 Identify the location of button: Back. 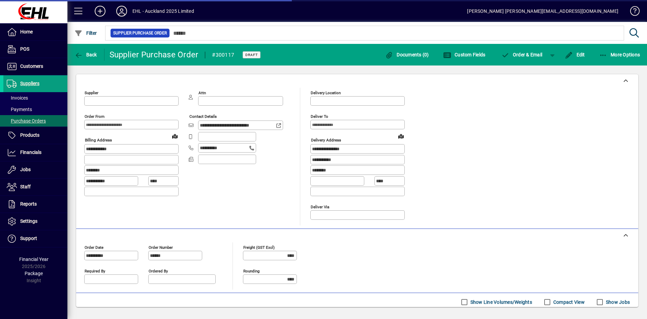
(86, 55).